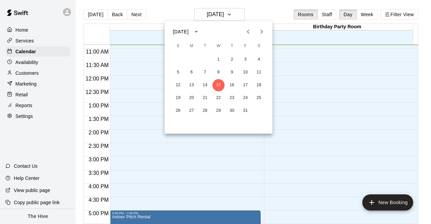 Image resolution: width=431 pixels, height=224 pixels. What do you see at coordinates (259, 98) in the screenshot?
I see `button: 25` at bounding box center [259, 98].